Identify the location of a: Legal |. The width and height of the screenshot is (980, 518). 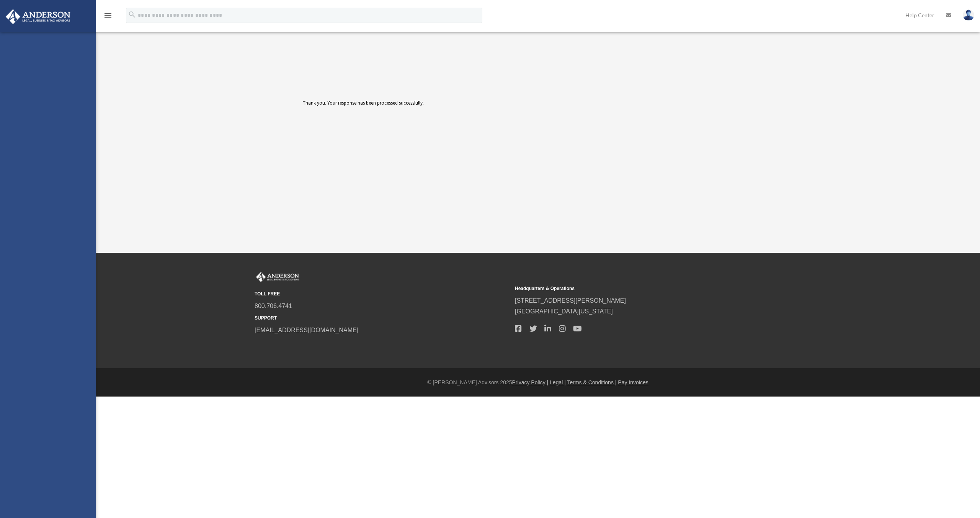
(558, 382).